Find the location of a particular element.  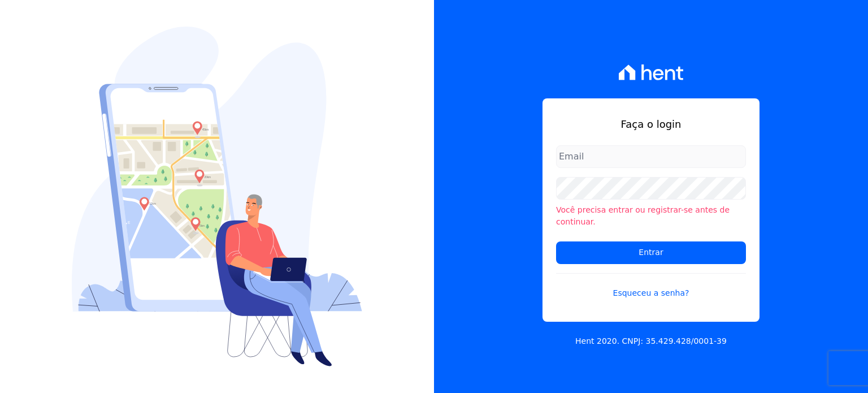

input: Email is located at coordinates (651, 156).